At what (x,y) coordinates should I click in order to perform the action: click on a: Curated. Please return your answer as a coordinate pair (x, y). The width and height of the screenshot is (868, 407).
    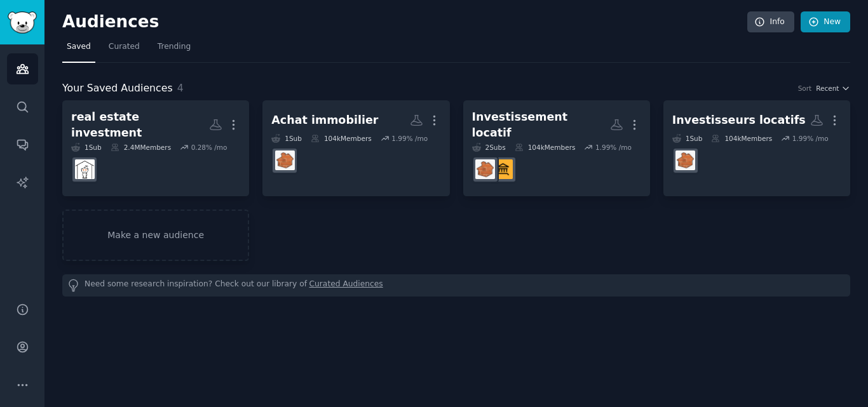
    Looking at the image, I should click on (124, 49).